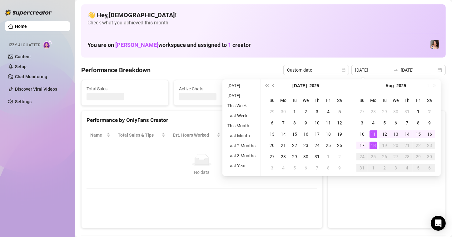 Image resolution: width=452 pixels, height=237 pixels. What do you see at coordinates (386, 120) in the screenshot?
I see `div: Sales by OnlyFans Creator` at bounding box center [386, 120].